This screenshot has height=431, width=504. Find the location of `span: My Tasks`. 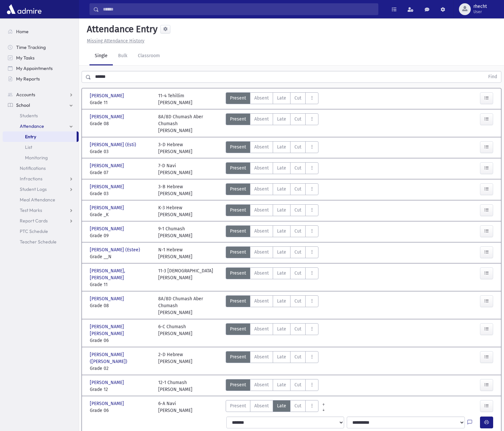

span: My Tasks is located at coordinates (26, 58).